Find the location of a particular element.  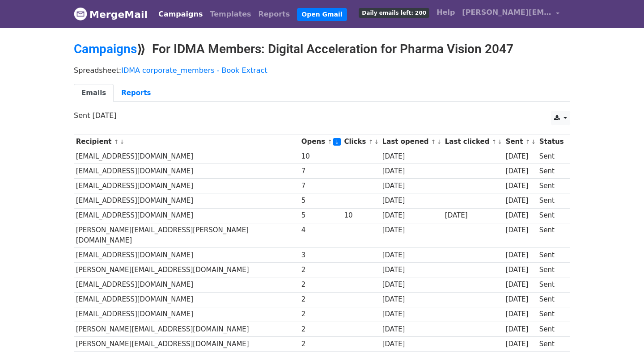

span: Daily emails left: 200 is located at coordinates (394, 13).